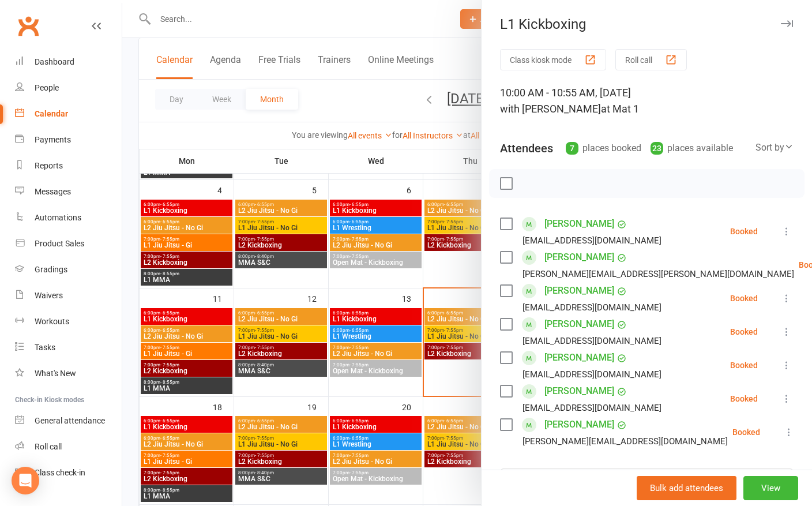 This screenshot has width=812, height=506. I want to click on div: Waivers, so click(48, 296).